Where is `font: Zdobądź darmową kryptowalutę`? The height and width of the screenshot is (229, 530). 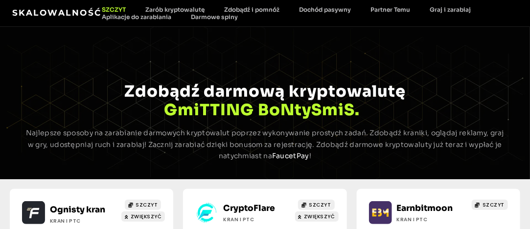
font: Zdobądź darmową kryptowalutę is located at coordinates (265, 91).